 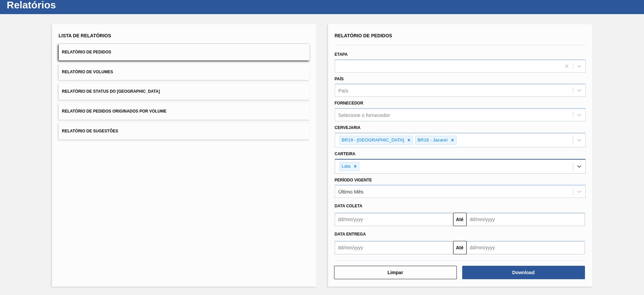 What do you see at coordinates (85, 35) in the screenshot?
I see `span: Lista de Relatórios` at bounding box center [85, 35].